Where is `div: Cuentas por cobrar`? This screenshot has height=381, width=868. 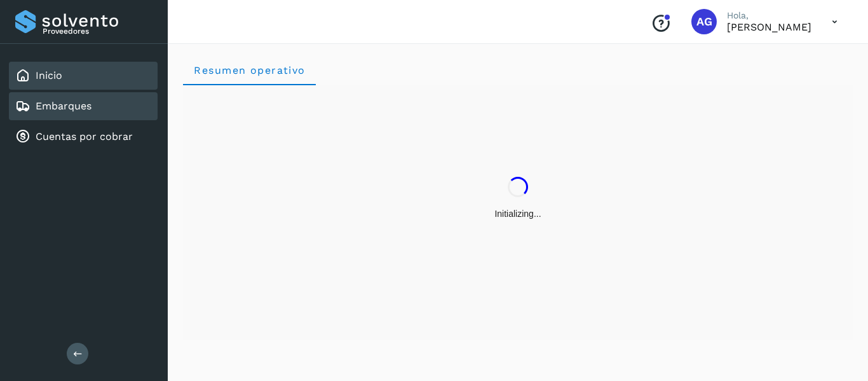
div: Cuentas por cobrar is located at coordinates (83, 137).